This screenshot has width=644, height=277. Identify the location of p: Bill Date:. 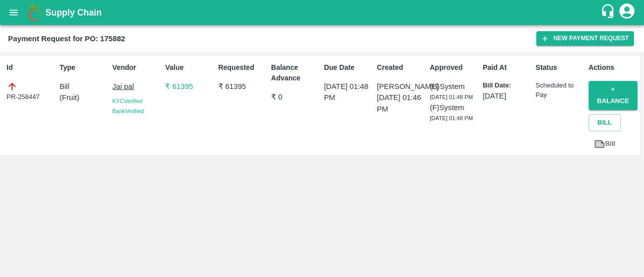
(507, 85).